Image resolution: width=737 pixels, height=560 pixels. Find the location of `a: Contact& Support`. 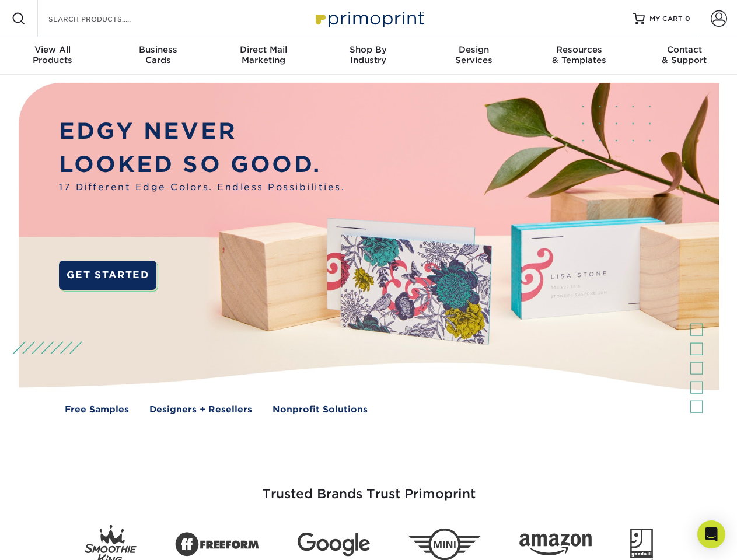

a: Contact& Support is located at coordinates (684, 56).